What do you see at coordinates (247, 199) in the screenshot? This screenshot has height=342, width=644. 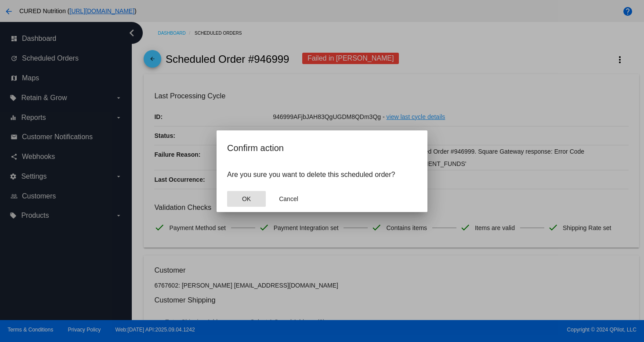 I see `span: OK` at bounding box center [247, 199].